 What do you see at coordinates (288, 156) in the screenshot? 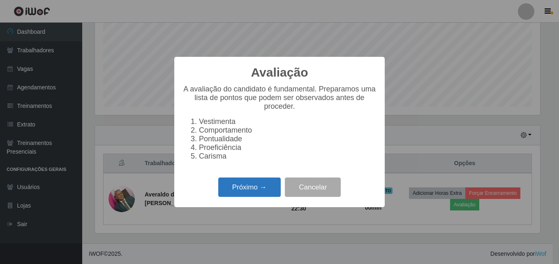
I see `li: Carisma` at bounding box center [288, 156].